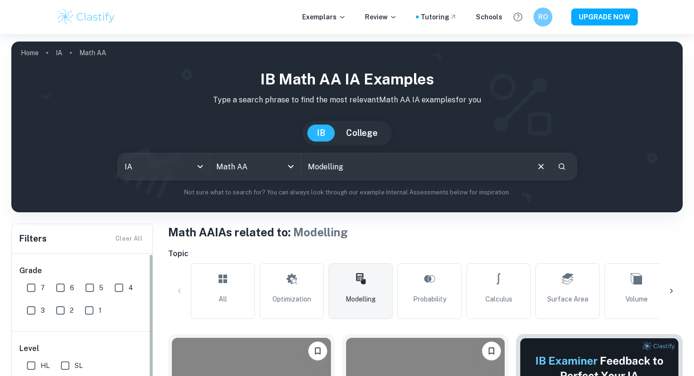 The width and height of the screenshot is (694, 376). What do you see at coordinates (291, 167) in the screenshot?
I see `button: Open` at bounding box center [291, 167].